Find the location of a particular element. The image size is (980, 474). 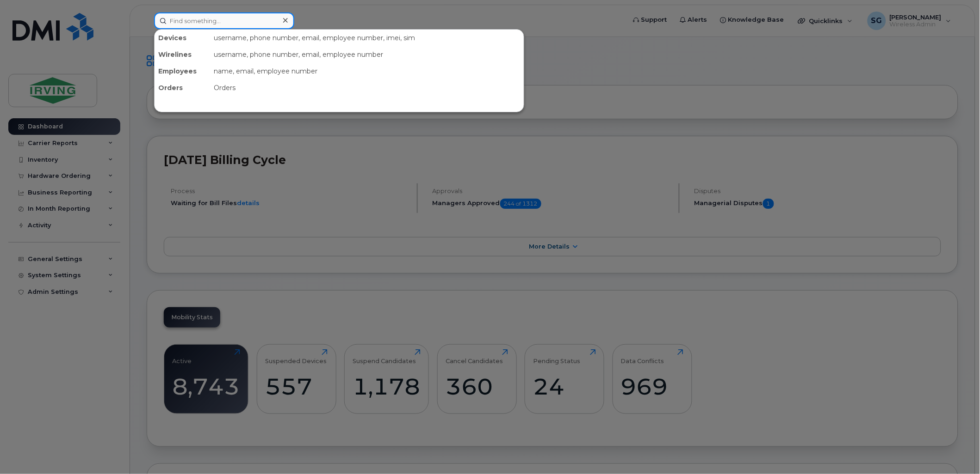

div: username, phone number, email, employee number, imei, sim is located at coordinates (367, 38).